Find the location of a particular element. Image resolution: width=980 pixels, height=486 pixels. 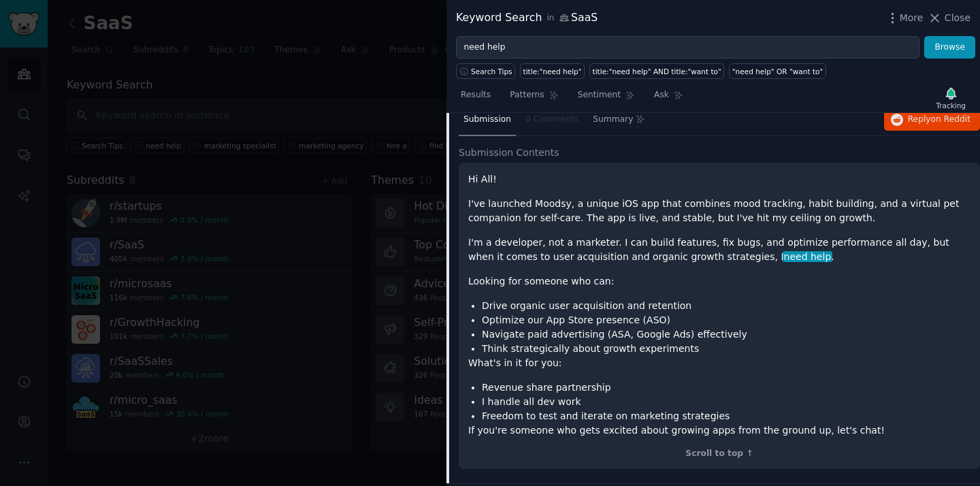

div: Keyword Search SaaS is located at coordinates (527, 18).